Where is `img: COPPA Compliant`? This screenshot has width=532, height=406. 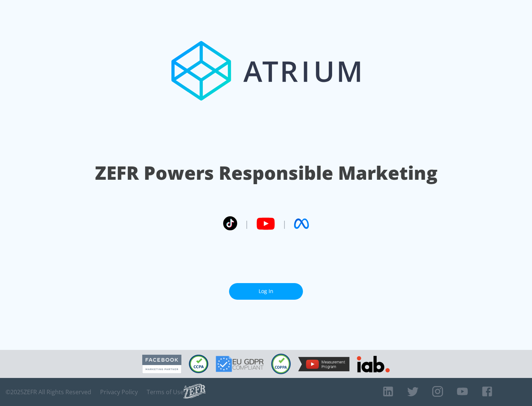 img: COPPA Compliant is located at coordinates (280, 364).